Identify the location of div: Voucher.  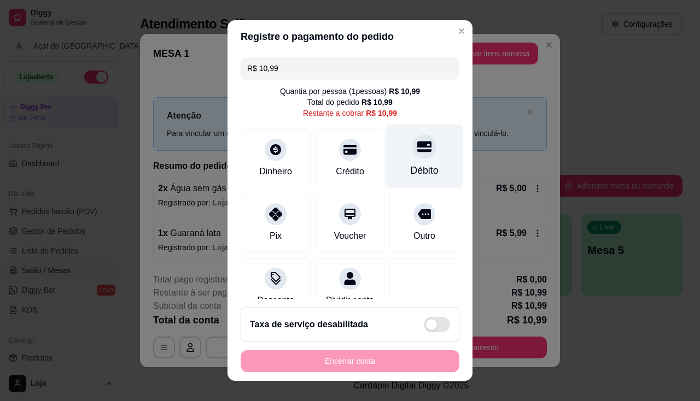
(350, 236).